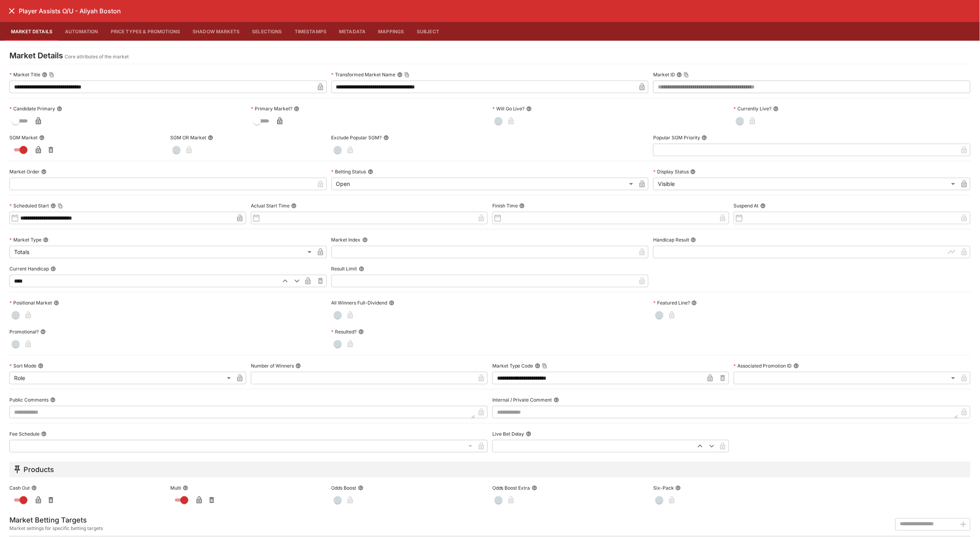  What do you see at coordinates (529, 109) in the screenshot?
I see `button: Will Go Live?` at bounding box center [529, 109].